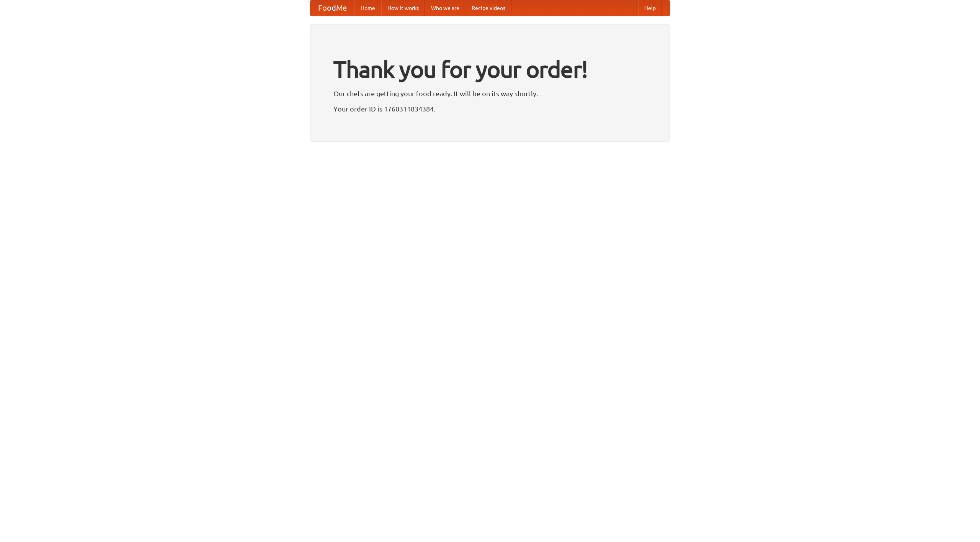  I want to click on a: How it works, so click(403, 8).